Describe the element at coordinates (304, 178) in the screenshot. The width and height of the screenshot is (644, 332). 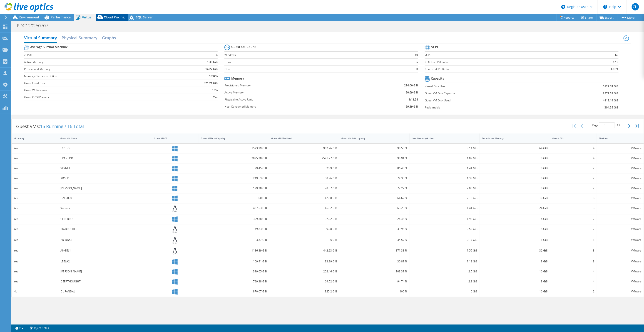
I see `div: 58.96 GiB` at that location.